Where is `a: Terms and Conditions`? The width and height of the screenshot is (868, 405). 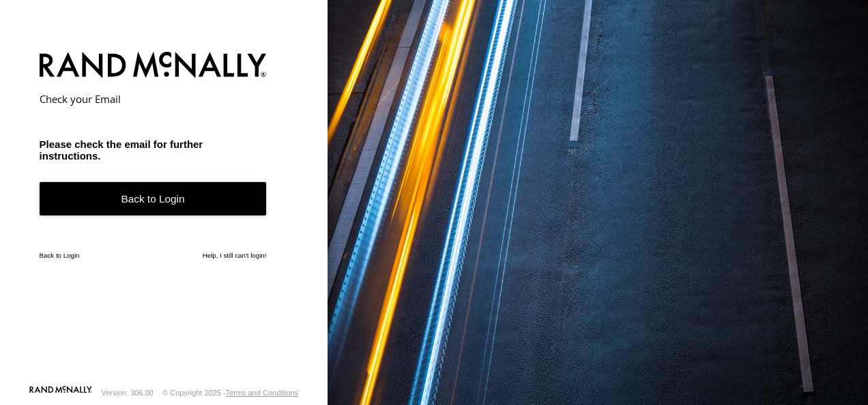 a: Terms and Conditions is located at coordinates (262, 393).